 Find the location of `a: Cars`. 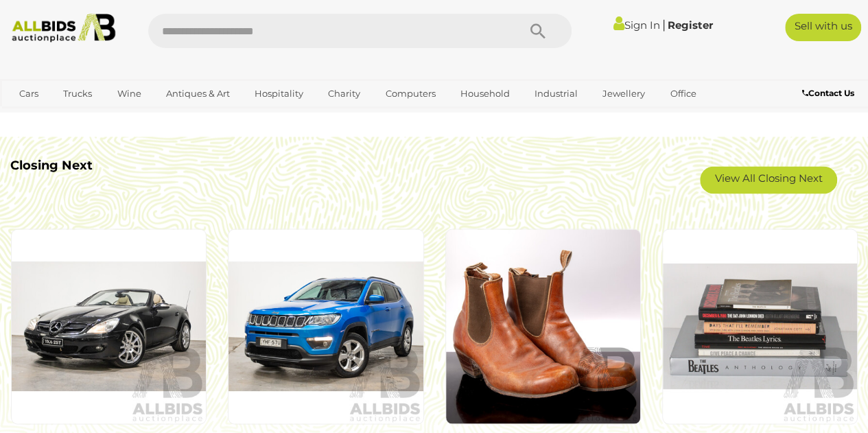

a: Cars is located at coordinates (28, 94).